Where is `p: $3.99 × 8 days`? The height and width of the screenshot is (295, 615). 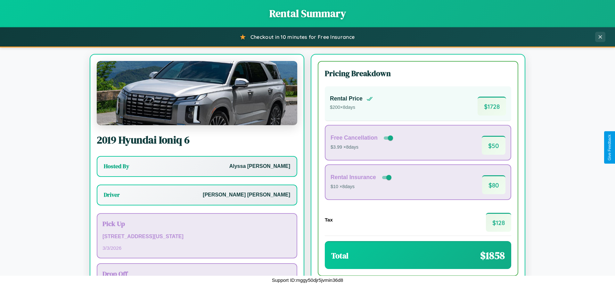 p: $3.99 × 8 days is located at coordinates (362, 147).